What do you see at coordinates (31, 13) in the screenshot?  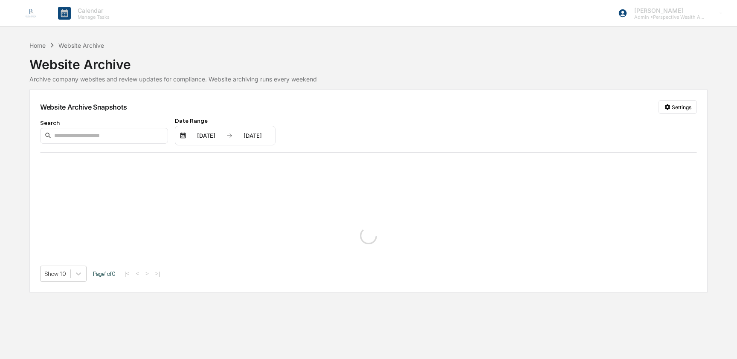 I see `img: logo` at bounding box center [31, 13].